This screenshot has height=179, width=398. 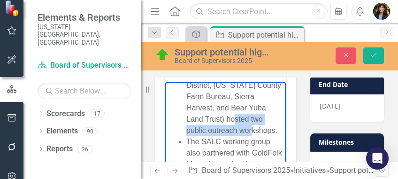 What do you see at coordinates (60, 149) in the screenshot?
I see `a: Reports` at bounding box center [60, 149].